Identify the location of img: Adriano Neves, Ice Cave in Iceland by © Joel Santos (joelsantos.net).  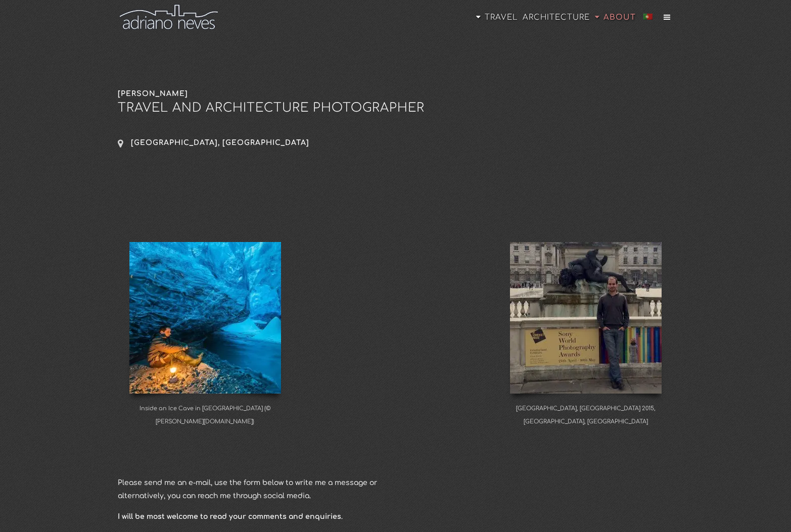
(205, 318).